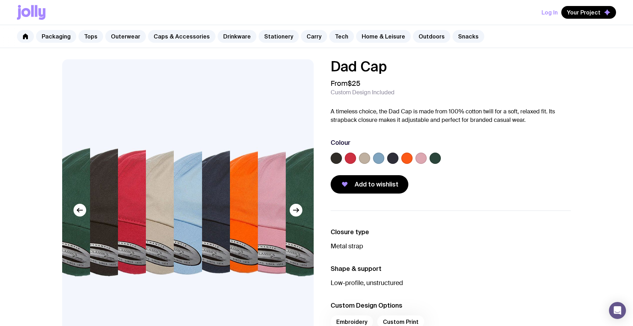  Describe the element at coordinates (125, 36) in the screenshot. I see `a: Outerwear` at that location.